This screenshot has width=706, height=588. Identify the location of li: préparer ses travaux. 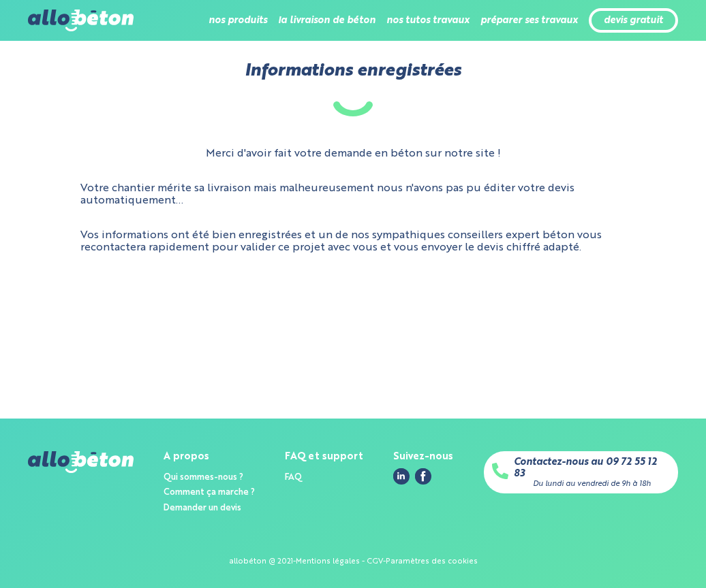
(529, 21).